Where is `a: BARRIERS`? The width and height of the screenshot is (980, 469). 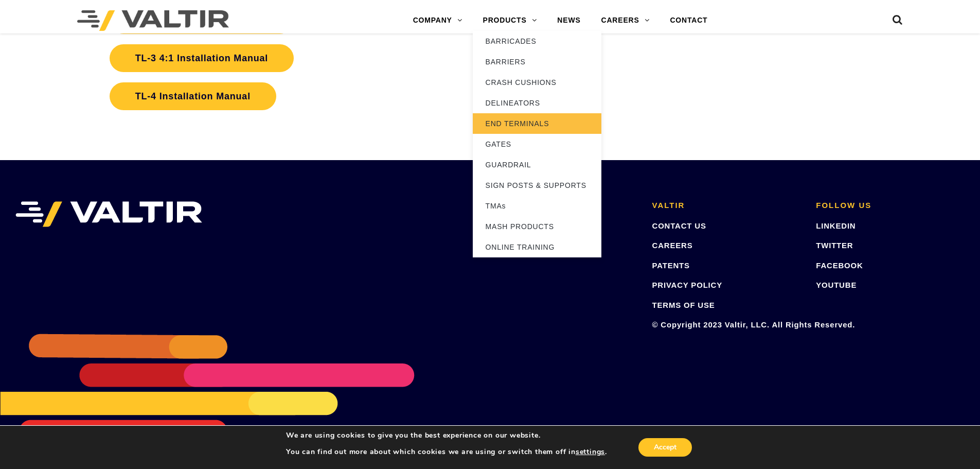
a: BARRIERS is located at coordinates (537, 62).